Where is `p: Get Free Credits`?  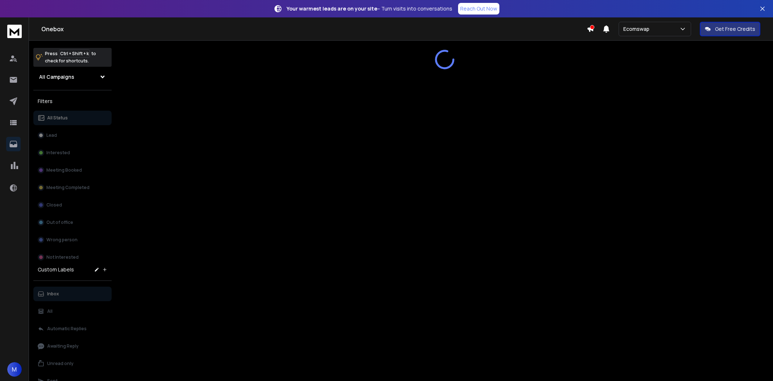 p: Get Free Credits is located at coordinates (735, 29).